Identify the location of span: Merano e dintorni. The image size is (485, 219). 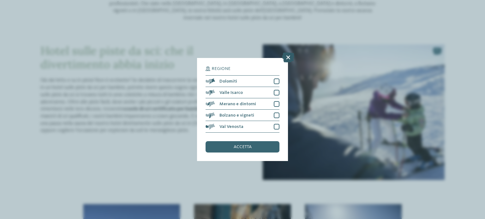
(238, 104).